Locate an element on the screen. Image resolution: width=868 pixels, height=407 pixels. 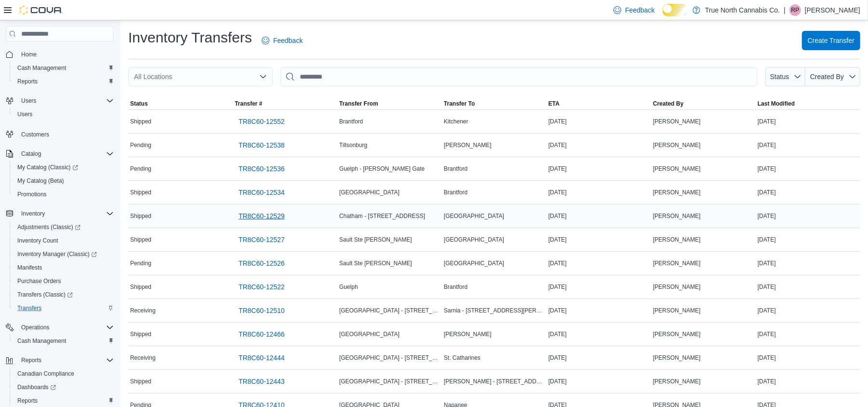
button: Transfer To is located at coordinates (494, 103).